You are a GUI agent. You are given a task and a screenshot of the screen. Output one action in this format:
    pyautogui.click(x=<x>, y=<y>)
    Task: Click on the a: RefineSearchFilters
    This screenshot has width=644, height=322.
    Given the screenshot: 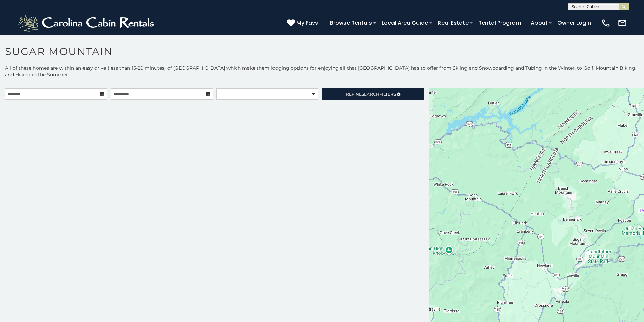 What is the action you would take?
    pyautogui.click(x=373, y=94)
    